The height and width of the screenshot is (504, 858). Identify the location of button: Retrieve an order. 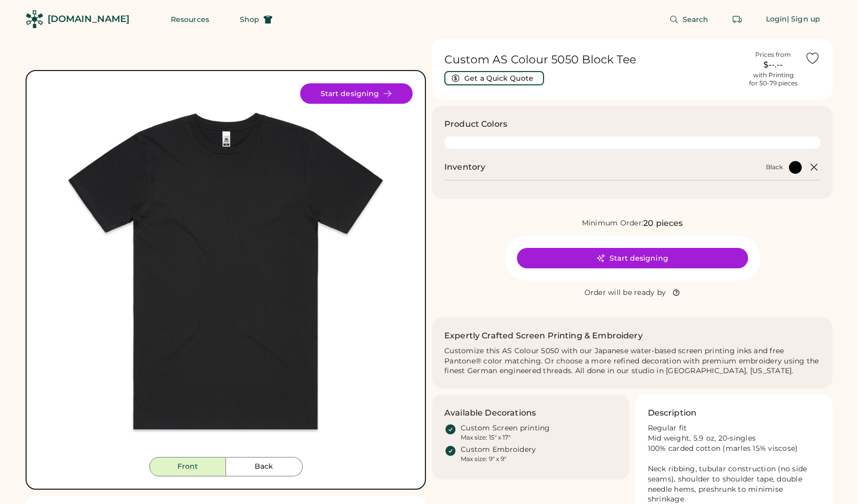
(737, 19).